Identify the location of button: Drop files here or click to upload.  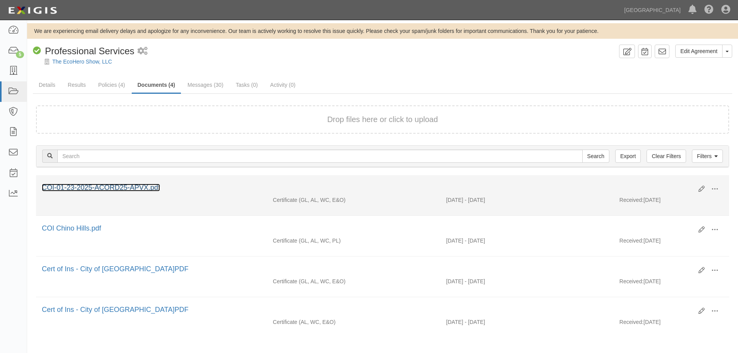
(383, 119).